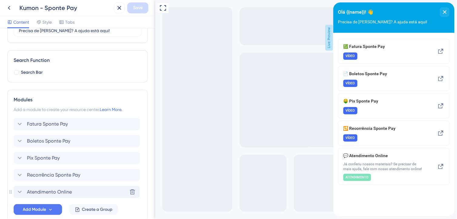  I want to click on span: Search Bar, so click(32, 72).